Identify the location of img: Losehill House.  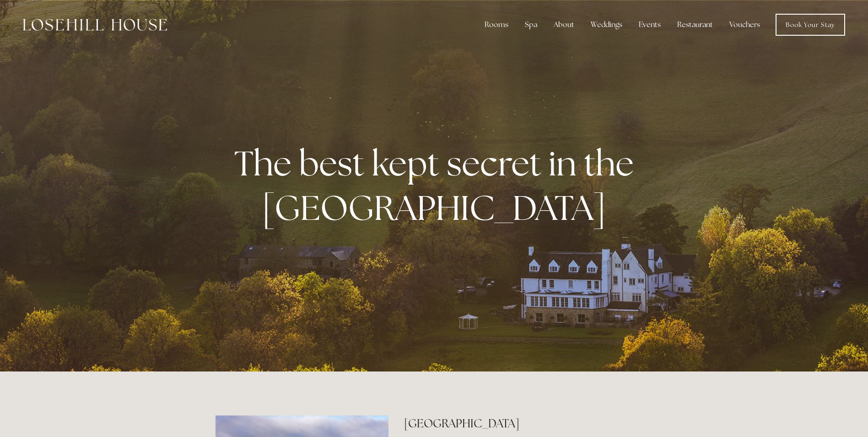
(95, 25).